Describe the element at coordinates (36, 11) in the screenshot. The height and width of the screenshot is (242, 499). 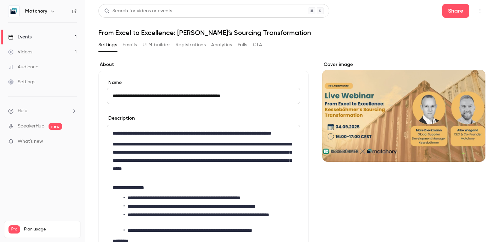
I see `h6: Matchory` at that location.